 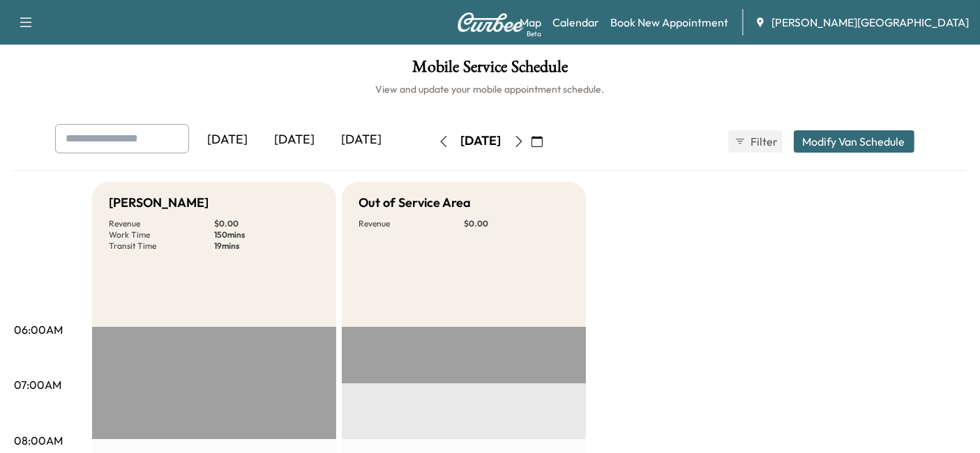 What do you see at coordinates (161, 247) in the screenshot?
I see `p: Transit Time` at bounding box center [161, 247].